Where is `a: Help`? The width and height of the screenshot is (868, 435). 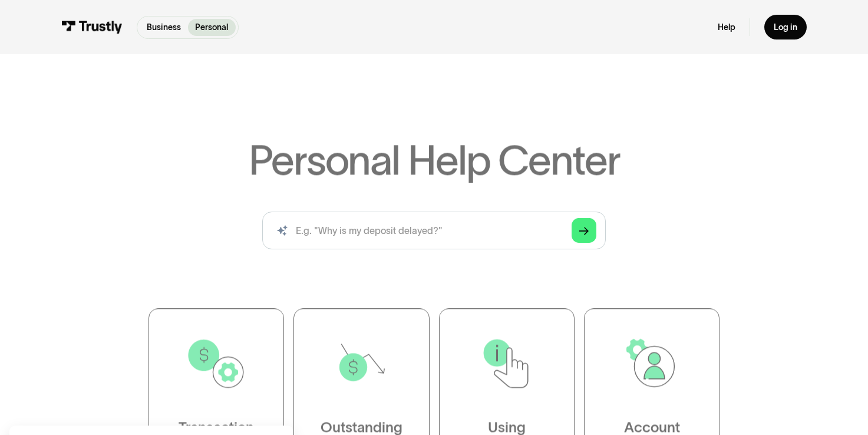 a: Help is located at coordinates (726, 27).